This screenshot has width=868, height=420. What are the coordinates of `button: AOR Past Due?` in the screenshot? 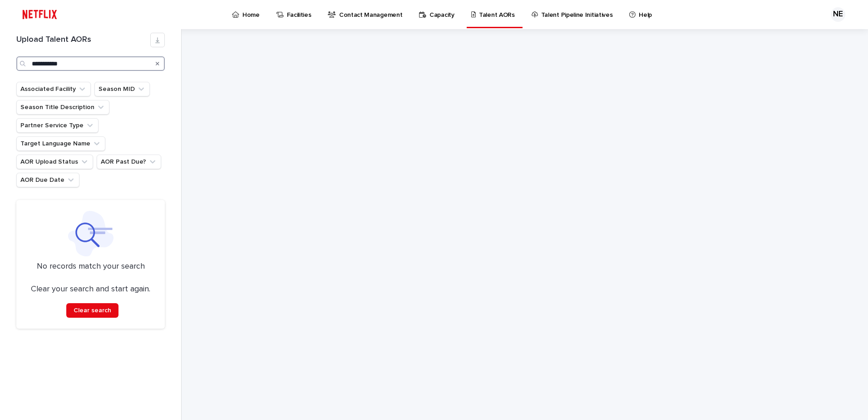 It's located at (129, 162).